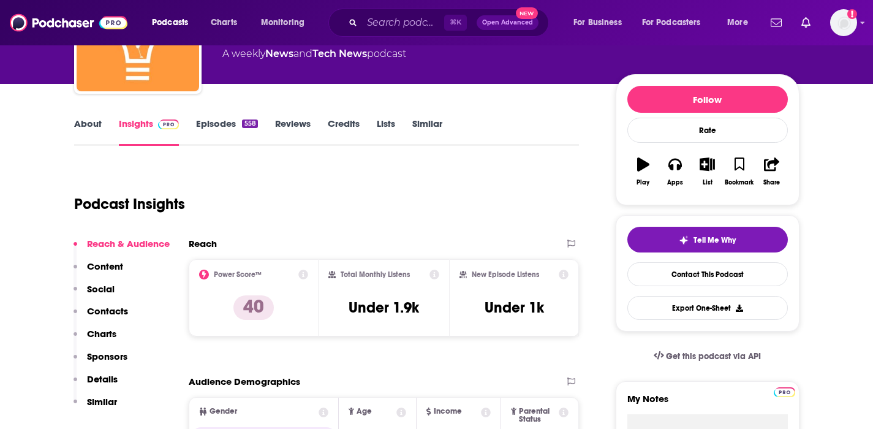 The image size is (873, 429). Describe the element at coordinates (707, 307) in the screenshot. I see `button: Export One-Sheet` at that location.